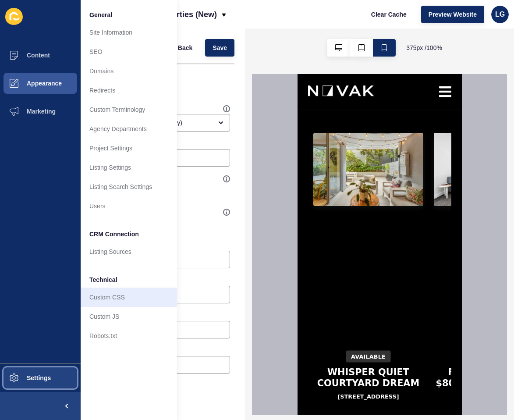  Describe the element at coordinates (129, 251) in the screenshot. I see `a: Listing Sources` at that location.